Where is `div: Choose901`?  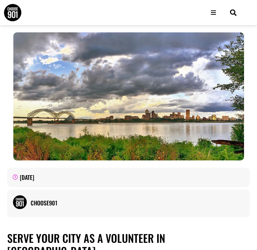 div: Choose901 is located at coordinates (137, 203).